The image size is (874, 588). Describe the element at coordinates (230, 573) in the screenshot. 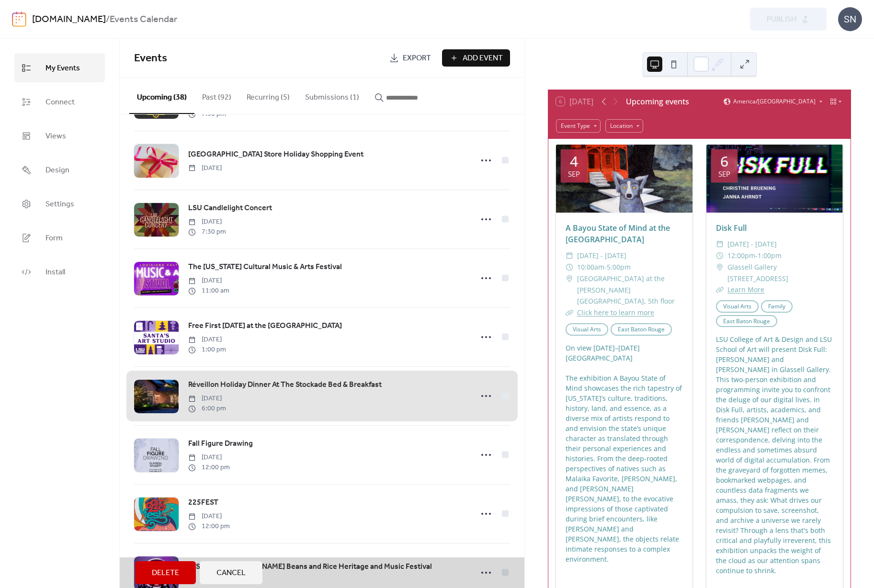

I see `span: Cancel` at that location.